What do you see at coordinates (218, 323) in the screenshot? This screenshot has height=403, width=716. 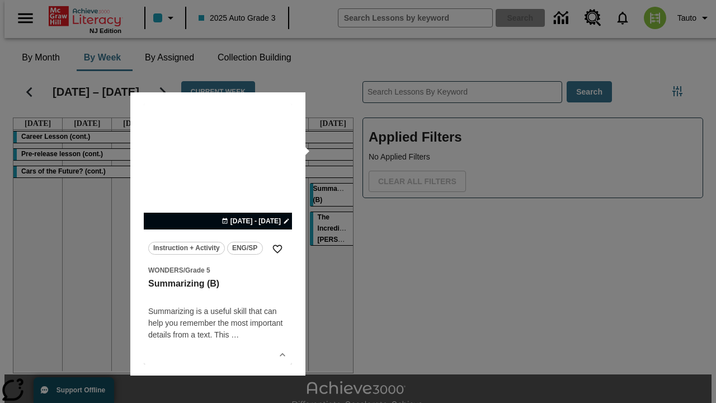 I see `div: Summarizing is a useful skill that can help you remember the most important details from a text. ...` at bounding box center [218, 323].